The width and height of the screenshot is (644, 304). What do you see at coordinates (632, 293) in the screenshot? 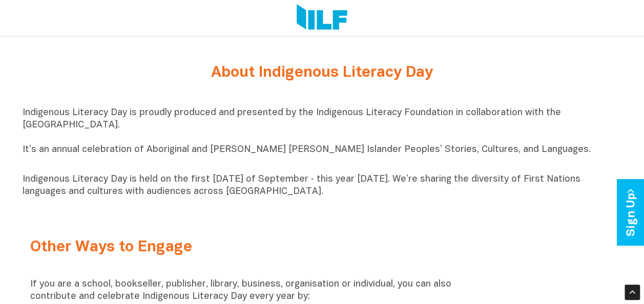
I see `div: Scroll Back to Top` at bounding box center [632, 293].